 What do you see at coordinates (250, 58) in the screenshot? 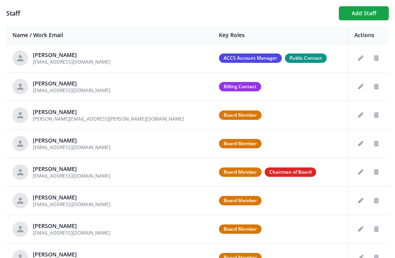
I see `span: ACCS Account Manager` at bounding box center [250, 58].